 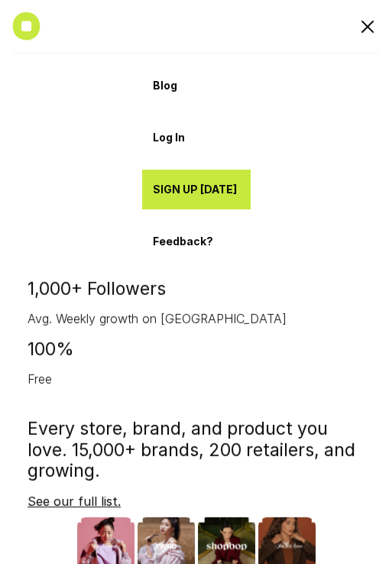 What do you see at coordinates (196, 379) in the screenshot?
I see `h3: Free` at bounding box center [196, 379].